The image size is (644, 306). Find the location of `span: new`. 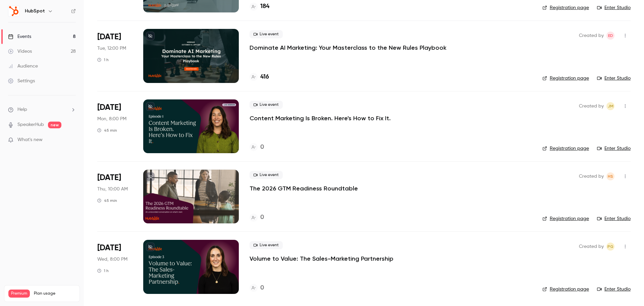

span: new is located at coordinates (55, 125).